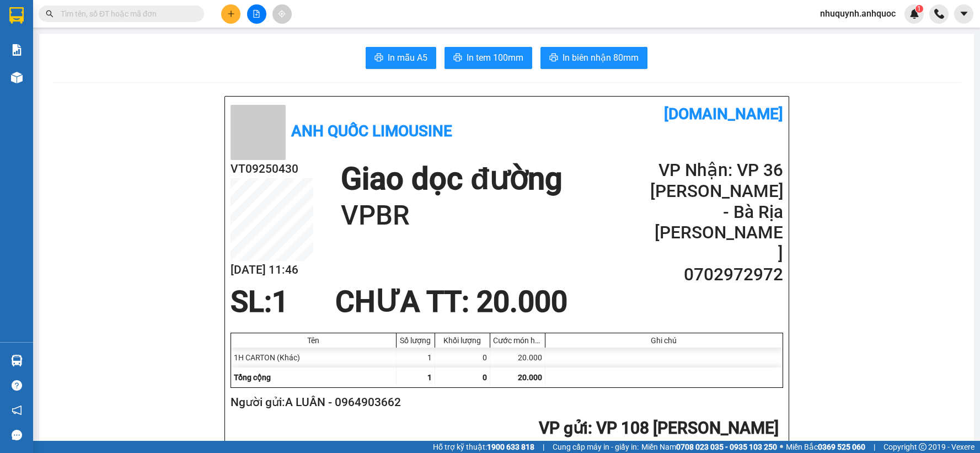 Image resolution: width=980 pixels, height=453 pixels. I want to click on button: file-add, so click(257, 14).